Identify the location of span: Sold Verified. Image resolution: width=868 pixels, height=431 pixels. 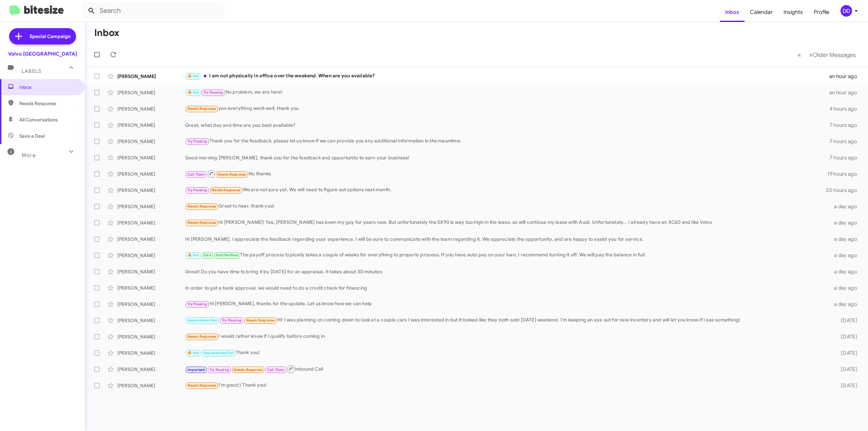
(227, 255).